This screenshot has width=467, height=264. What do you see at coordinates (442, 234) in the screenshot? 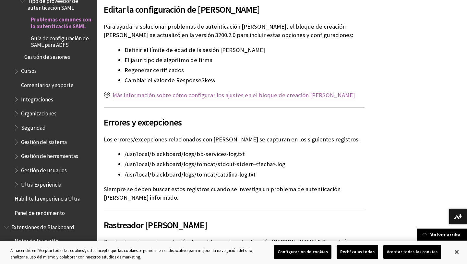
I see `a: Volver arriba` at bounding box center [442, 234].